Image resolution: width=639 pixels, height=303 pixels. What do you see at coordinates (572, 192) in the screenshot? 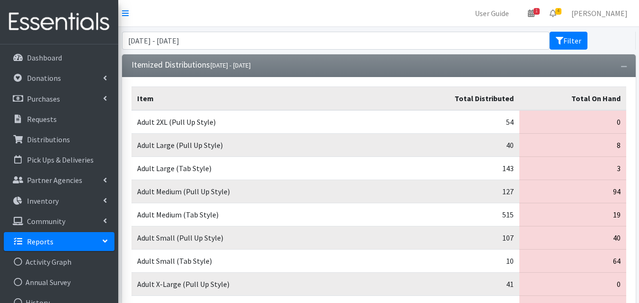
I see `td: 94` at bounding box center [572, 192].